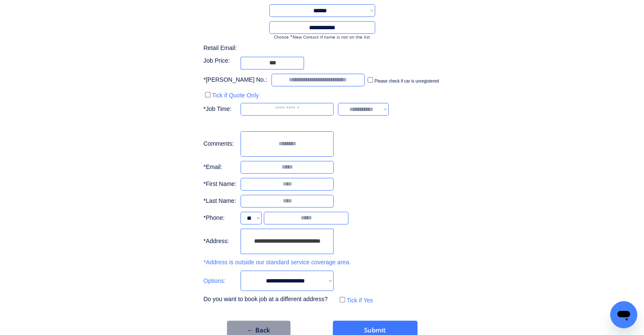  Describe the element at coordinates (359, 301) in the screenshot. I see `label: Tick if Yes` at that location.